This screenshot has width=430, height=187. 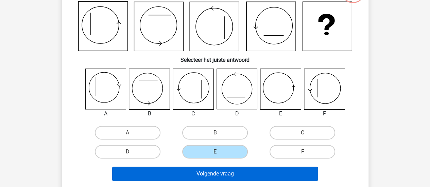 I want to click on button: Volgende vraag, so click(x=215, y=174).